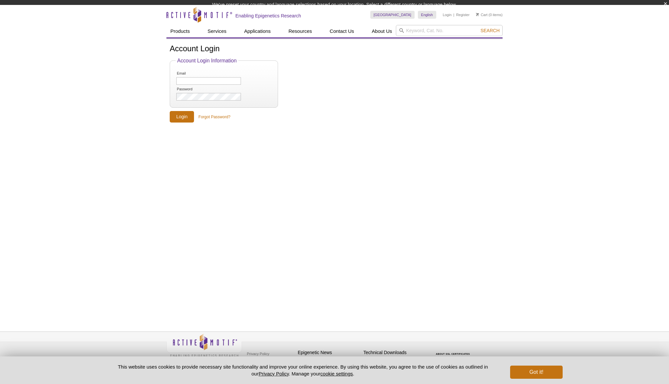 This screenshot has height=384, width=669. Describe the element at coordinates (449, 31) in the screenshot. I see `input: Keyword, Cat. No.` at that location.